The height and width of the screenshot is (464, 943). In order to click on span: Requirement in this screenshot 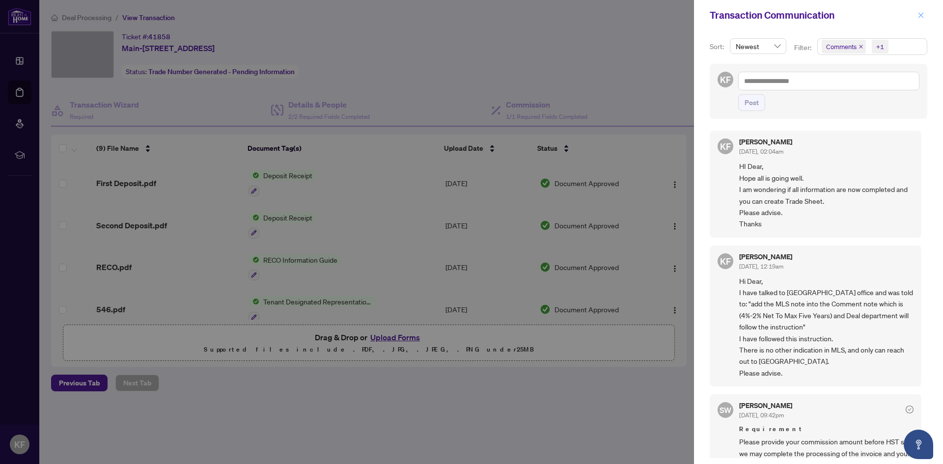, I will do `click(826, 429)`.